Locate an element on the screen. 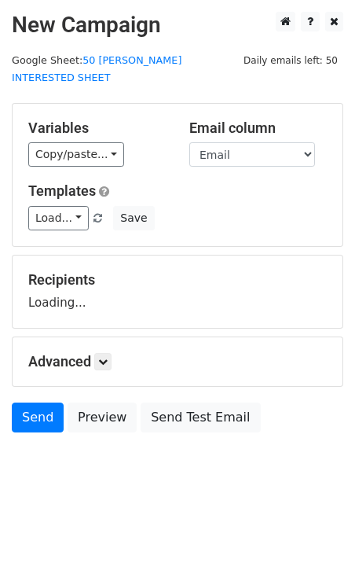  button: Save is located at coordinates (134, 218).